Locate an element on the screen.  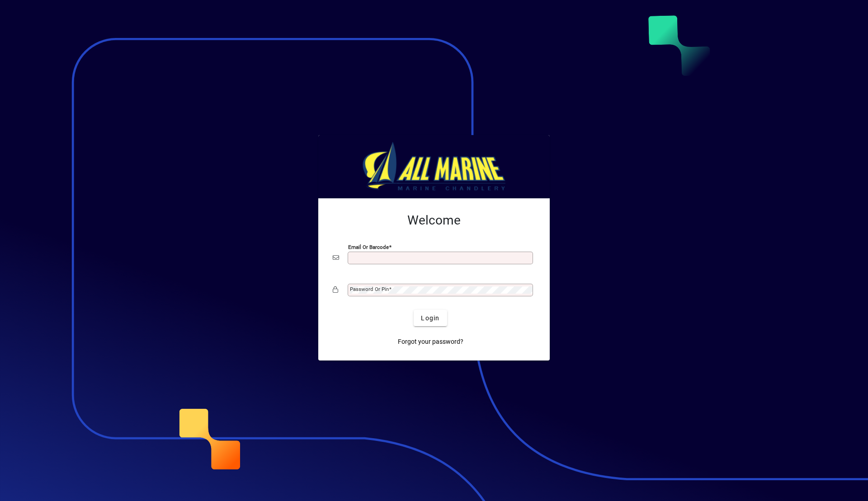
a: Forgot your password? is located at coordinates (430, 342).